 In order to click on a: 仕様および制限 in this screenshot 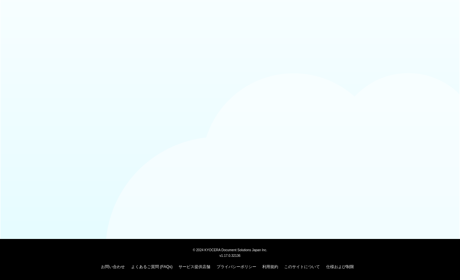, I will do `click(340, 267)`.